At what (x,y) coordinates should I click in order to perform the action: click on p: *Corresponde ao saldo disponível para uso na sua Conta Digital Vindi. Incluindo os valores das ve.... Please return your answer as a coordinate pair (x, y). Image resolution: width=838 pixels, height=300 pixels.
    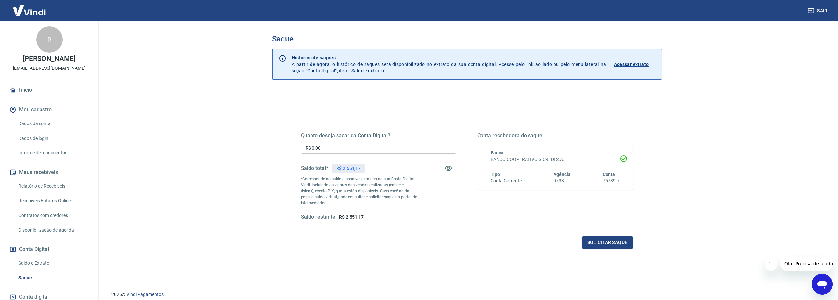
    Looking at the image, I should click on (359, 191).